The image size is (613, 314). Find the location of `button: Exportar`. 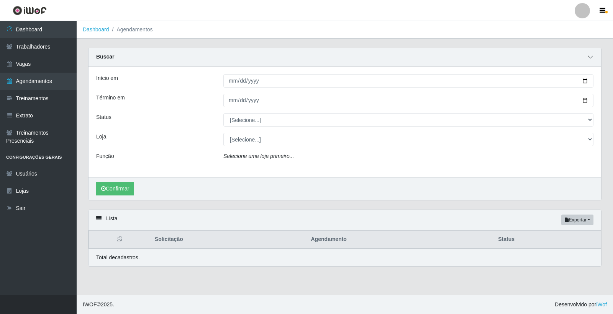

button: Exportar is located at coordinates (577, 220).